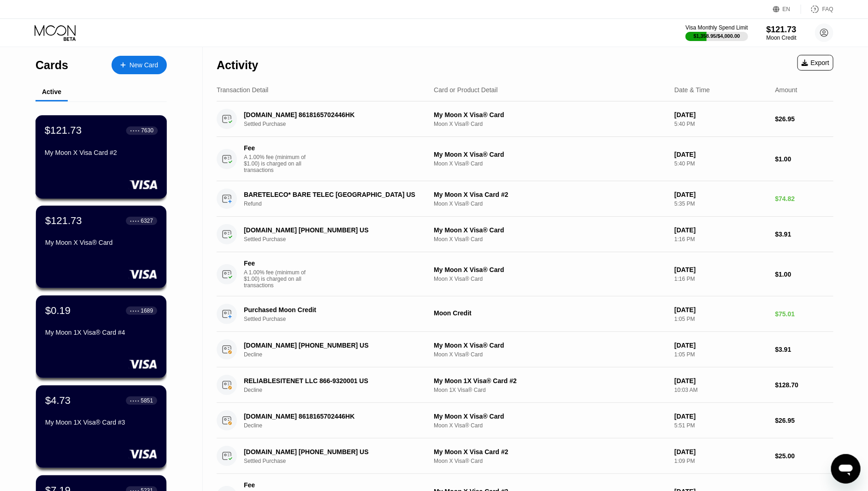  I want to click on div: Purchased Moon Credit, so click(332, 310).